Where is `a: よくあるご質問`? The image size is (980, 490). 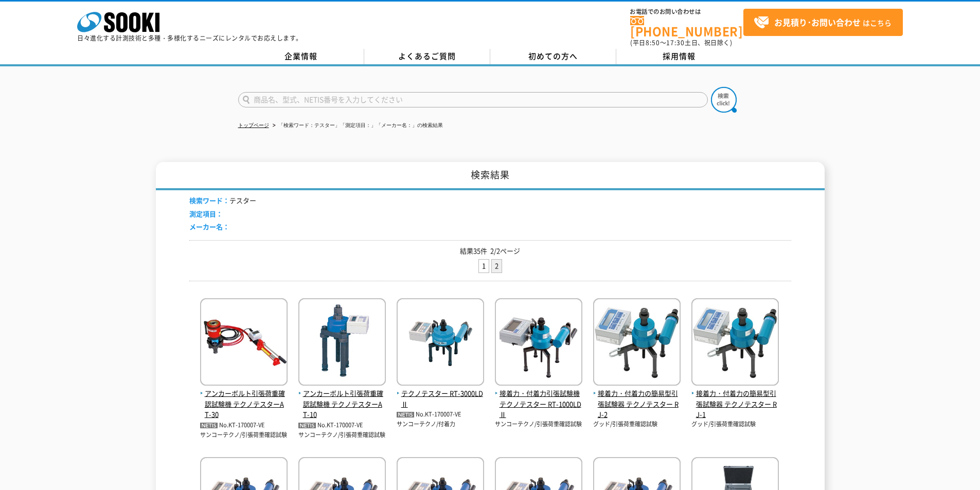
a: よくあるご質問 is located at coordinates (427, 57).